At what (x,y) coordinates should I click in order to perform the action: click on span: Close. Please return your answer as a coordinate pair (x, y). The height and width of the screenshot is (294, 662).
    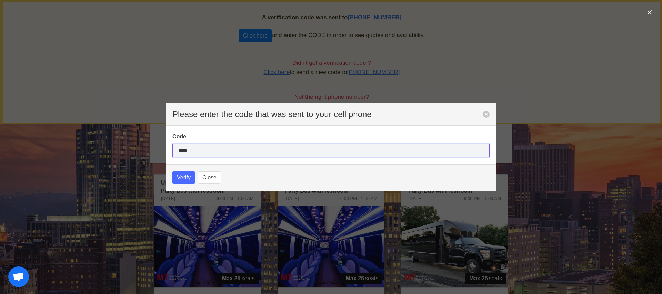
    Looking at the image, I should click on (209, 178).